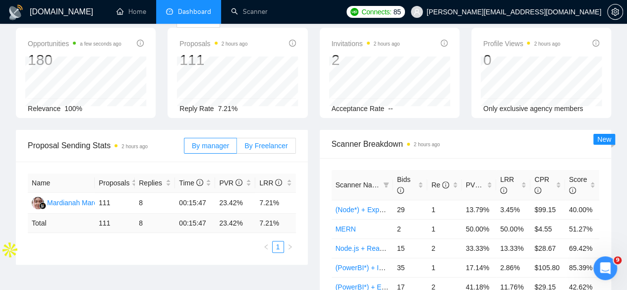 This screenshot has height=290, width=627. Describe the element at coordinates (410, 267) in the screenshot. I see `td: 35` at that location.